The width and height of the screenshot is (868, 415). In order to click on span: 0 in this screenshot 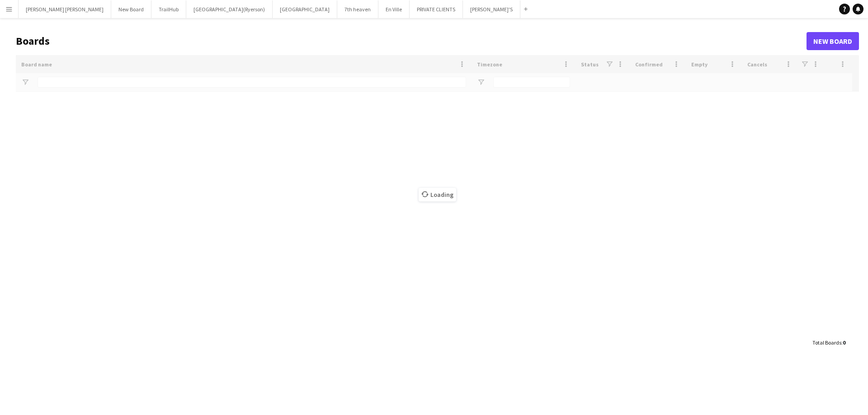, I will do `click(844, 343)`.